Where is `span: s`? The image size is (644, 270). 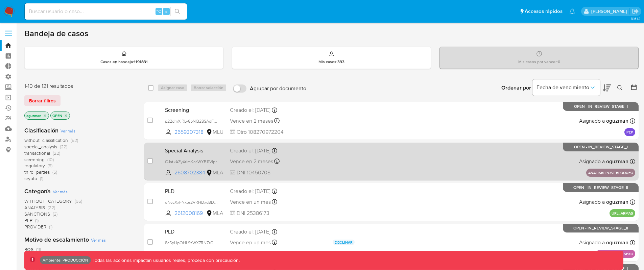 span: s is located at coordinates (166, 11).